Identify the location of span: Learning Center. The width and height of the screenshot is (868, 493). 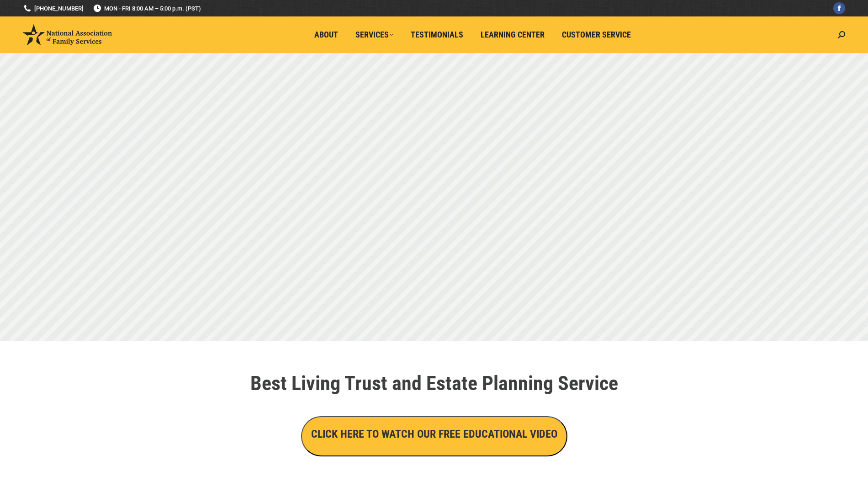
(513, 35).